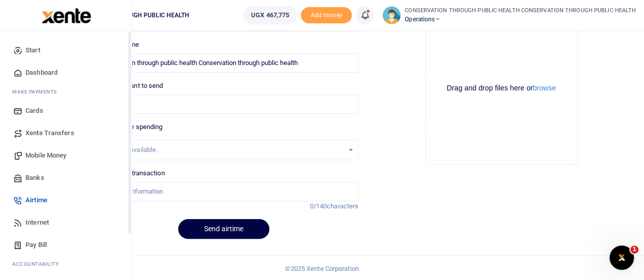 This screenshot has width=644, height=280. Describe the element at coordinates (41, 73) in the screenshot. I see `span: Dashboard` at that location.